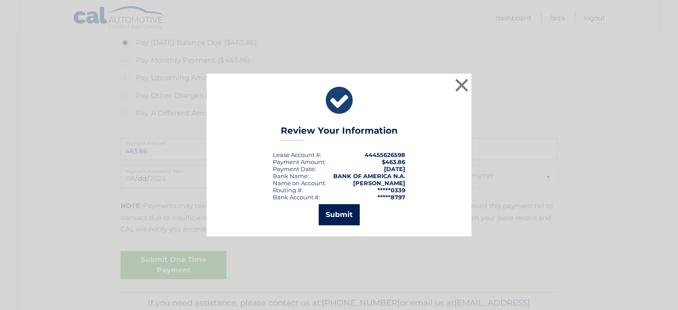 The height and width of the screenshot is (310, 678). Describe the element at coordinates (291, 176) in the screenshot. I see `div: Bank Name:` at that location.